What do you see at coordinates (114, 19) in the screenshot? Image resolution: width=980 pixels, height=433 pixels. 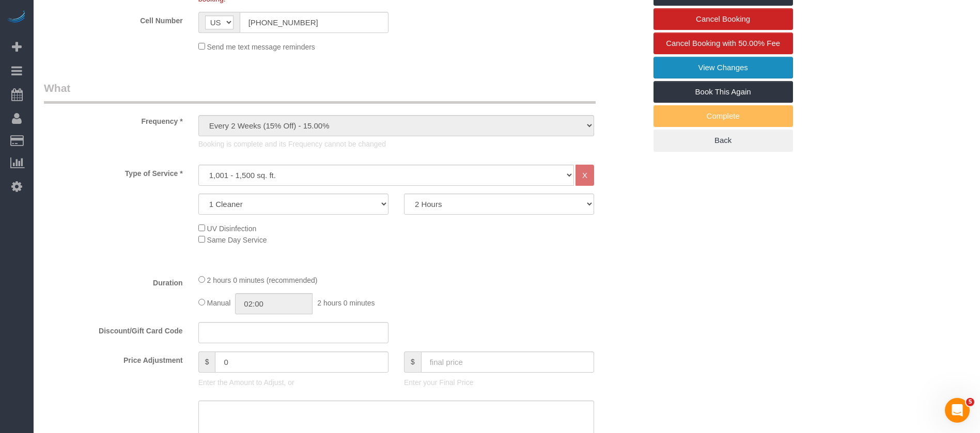 I see `label: Cell Number` at bounding box center [114, 19].